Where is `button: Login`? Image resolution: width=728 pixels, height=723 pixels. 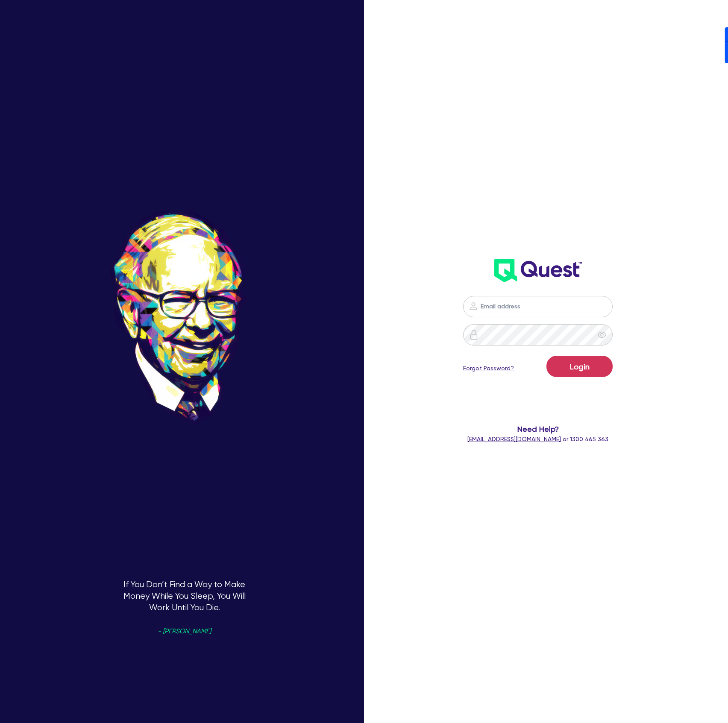 button: Login is located at coordinates (579, 366).